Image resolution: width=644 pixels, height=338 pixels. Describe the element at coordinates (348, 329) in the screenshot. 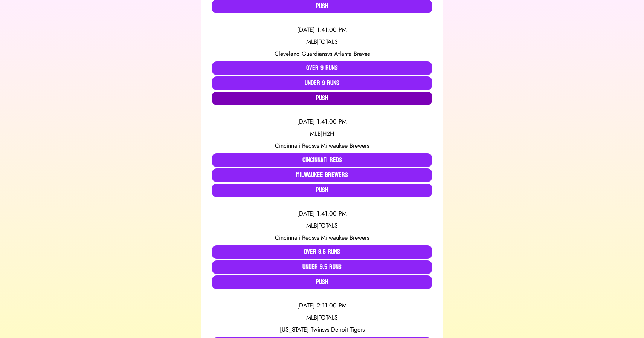

I see `span: Detroit Tigers` at that location.